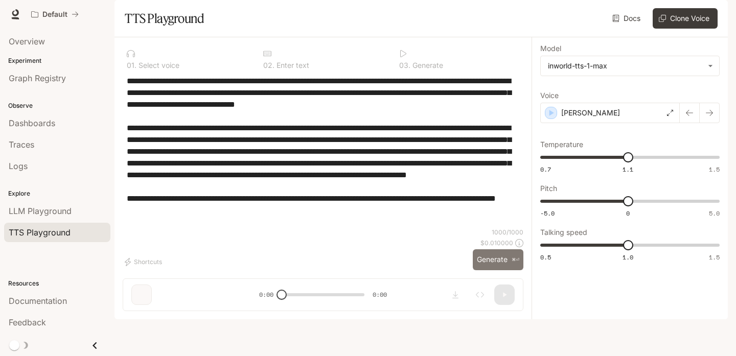 The width and height of the screenshot is (736, 356). Describe the element at coordinates (628, 213) in the screenshot. I see `span: 0` at that location.